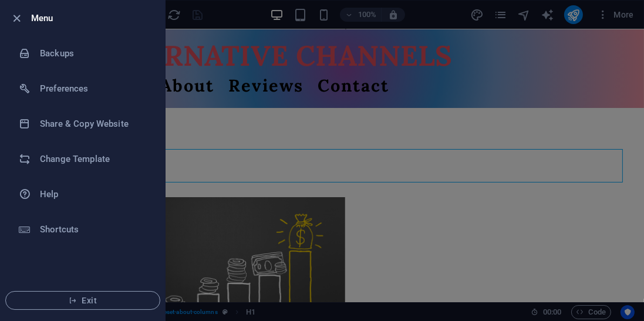  What do you see at coordinates (94, 89) in the screenshot?
I see `h6: Preferences` at bounding box center [94, 89].